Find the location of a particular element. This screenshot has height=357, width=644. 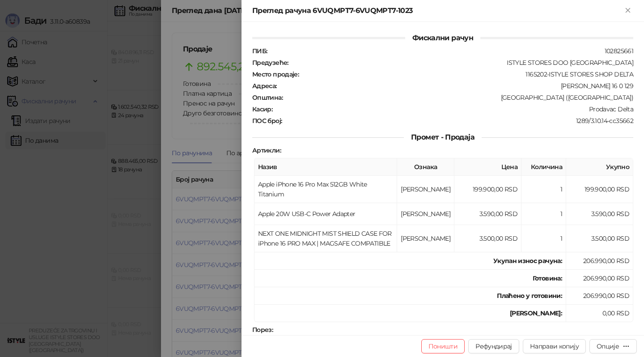

span: Направи копију is located at coordinates (554, 346).